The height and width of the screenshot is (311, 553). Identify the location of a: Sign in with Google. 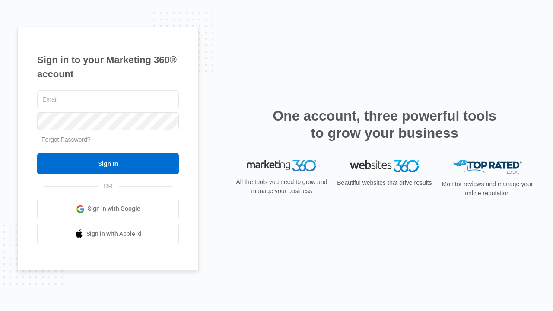
(108, 209).